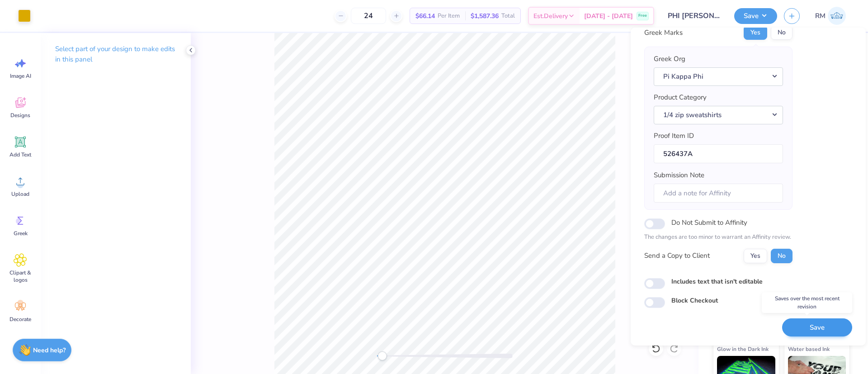 The height and width of the screenshot is (374, 868). Describe the element at coordinates (508, 16) in the screenshot. I see `span: Total` at that location.